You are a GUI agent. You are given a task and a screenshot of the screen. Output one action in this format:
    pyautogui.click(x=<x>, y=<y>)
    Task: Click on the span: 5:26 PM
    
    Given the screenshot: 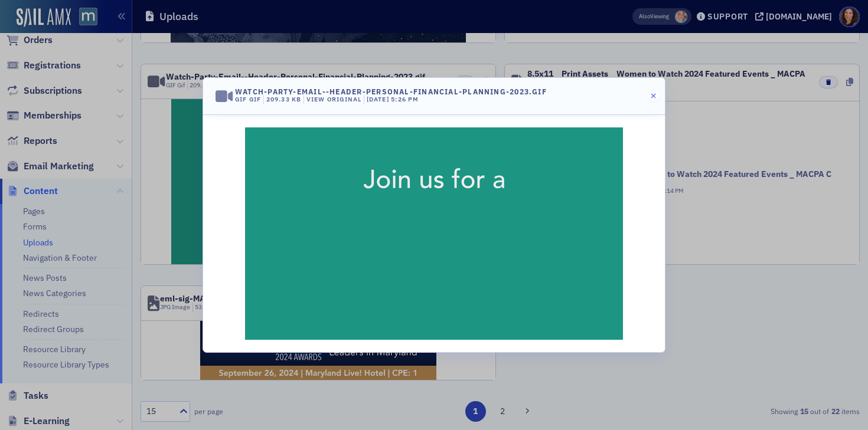 What is the action you would take?
    pyautogui.click(x=405, y=99)
    